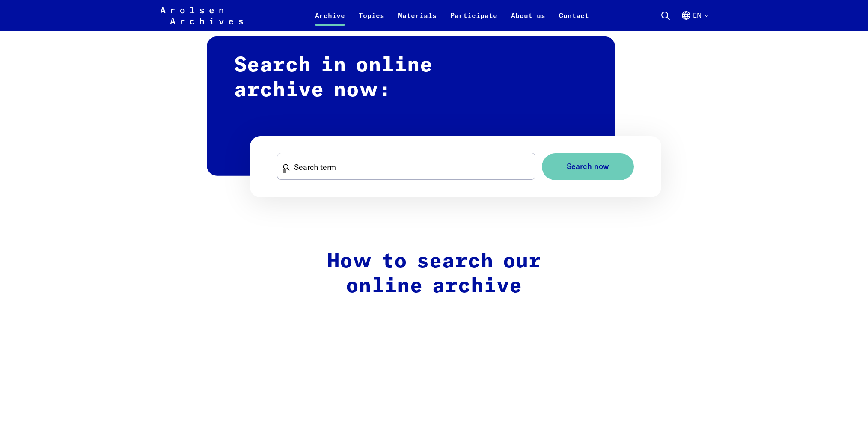  Describe the element at coordinates (417, 21) in the screenshot. I see `a: Materials` at that location.